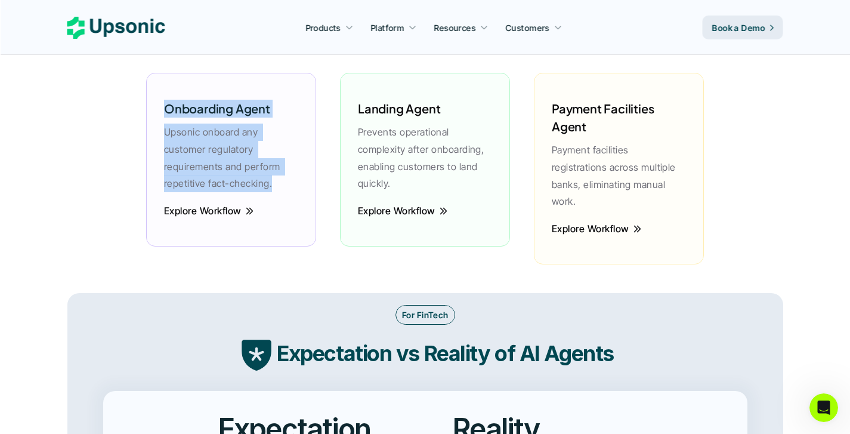 This screenshot has width=850, height=434. Describe the element at coordinates (231, 157) in the screenshot. I see `p: Upsonic onboard any customer regulatory requirements and perform repetitive fact-checking.` at that location.